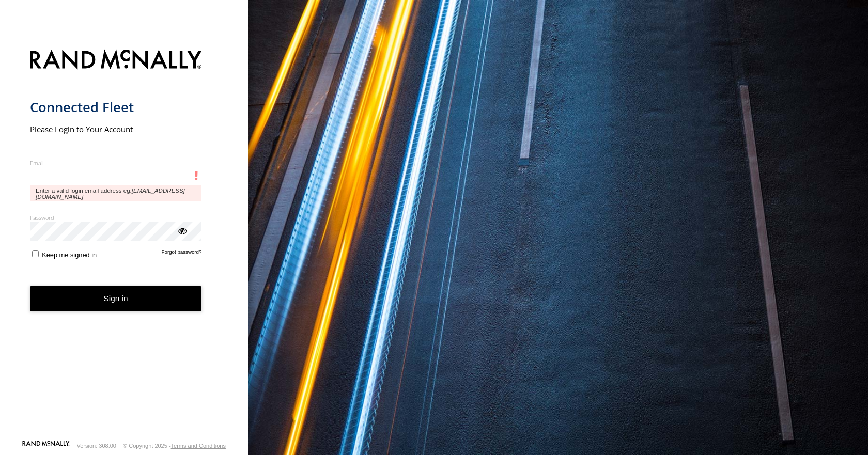  Describe the element at coordinates (69, 255) in the screenshot. I see `span: Keep me signed in` at that location.